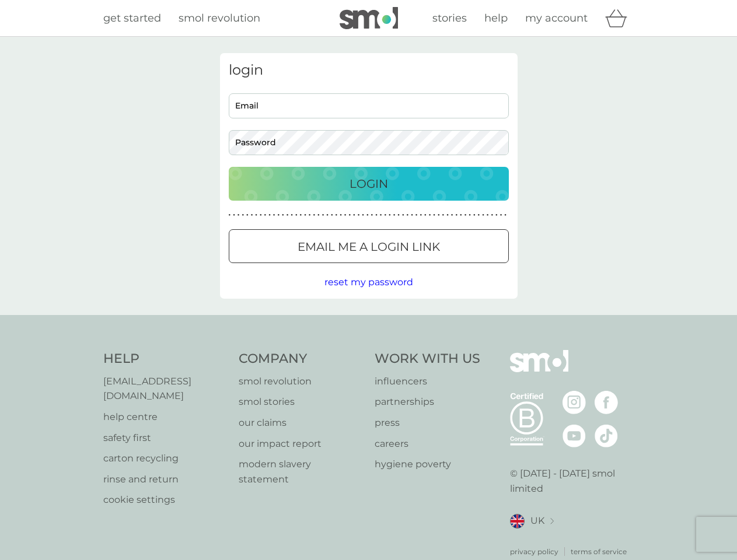 The height and width of the screenshot is (560, 737). I want to click on button: Email me a login link, so click(368, 246).